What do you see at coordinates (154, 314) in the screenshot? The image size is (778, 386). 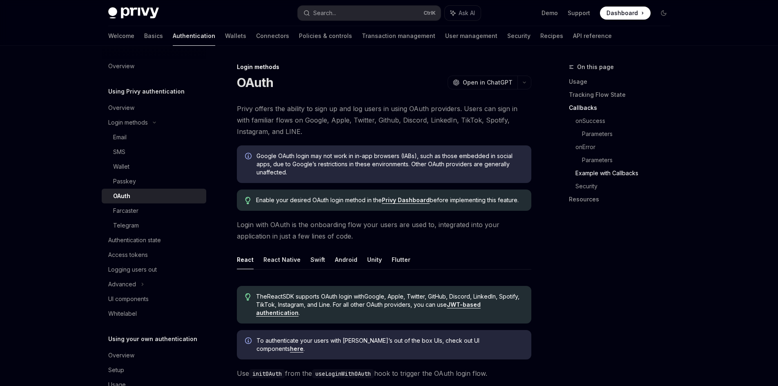 I see `a: Whitelabel` at bounding box center [154, 314].